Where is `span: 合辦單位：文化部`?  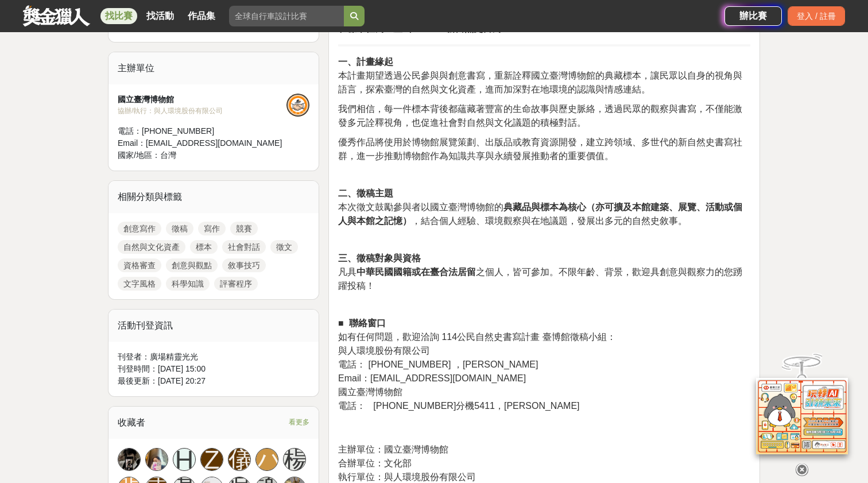 span: 合辦單位：文化部 is located at coordinates (375, 463).